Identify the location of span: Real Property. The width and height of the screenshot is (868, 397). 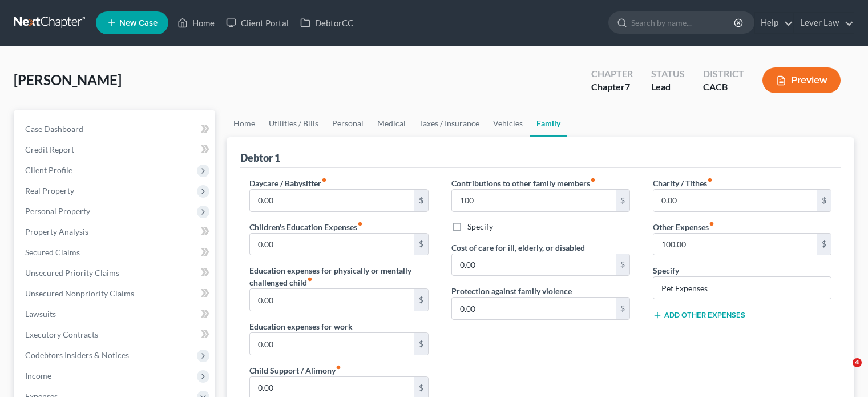
(50, 190).